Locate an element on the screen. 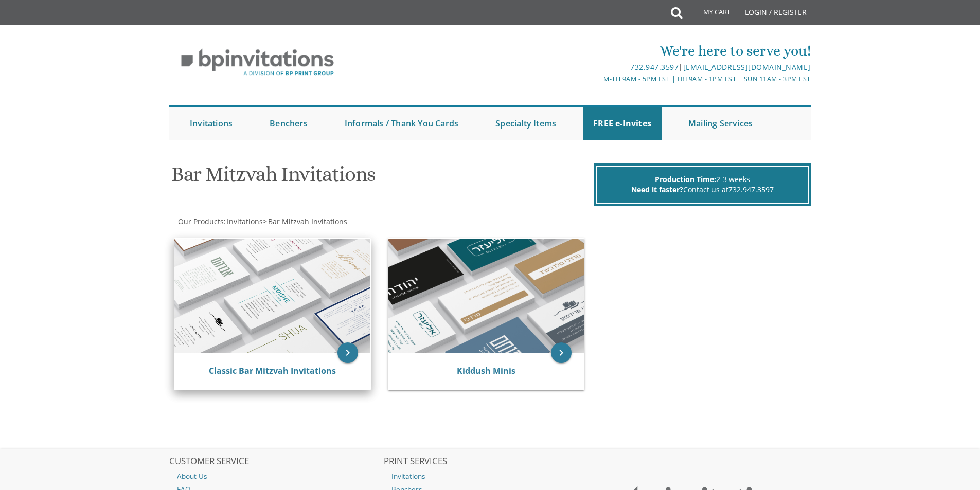  a: Our Products is located at coordinates (200, 221).